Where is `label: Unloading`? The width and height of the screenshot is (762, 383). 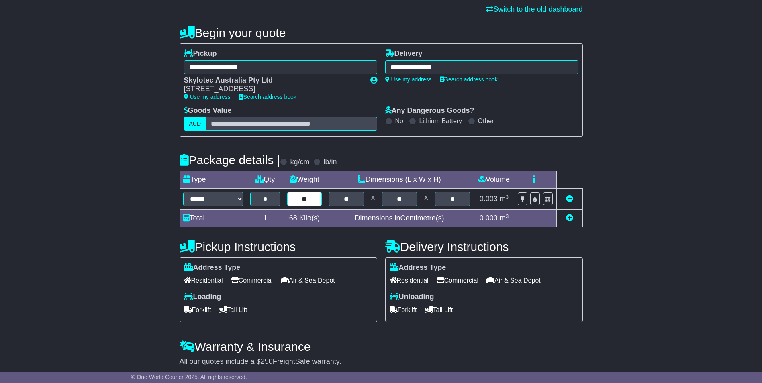 label: Unloading is located at coordinates (412, 297).